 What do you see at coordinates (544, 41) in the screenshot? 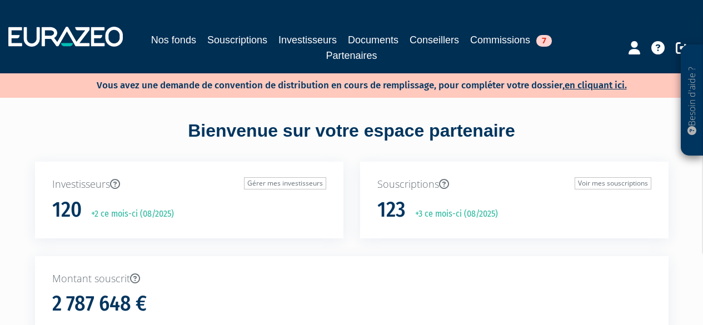
I see `span: 7` at bounding box center [544, 41].